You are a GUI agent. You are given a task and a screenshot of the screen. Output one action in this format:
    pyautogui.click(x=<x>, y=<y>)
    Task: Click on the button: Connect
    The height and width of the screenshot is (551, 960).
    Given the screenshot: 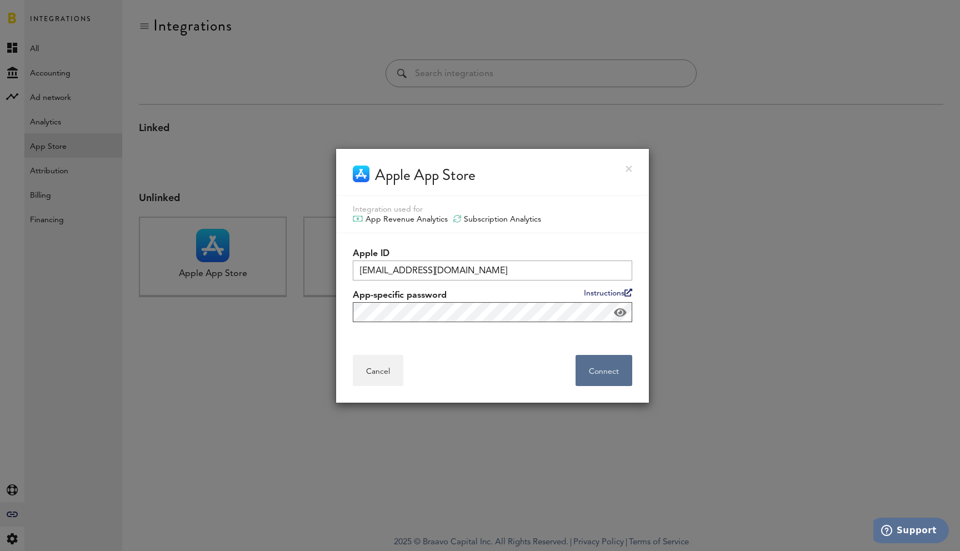 What is the action you would take?
    pyautogui.click(x=604, y=371)
    